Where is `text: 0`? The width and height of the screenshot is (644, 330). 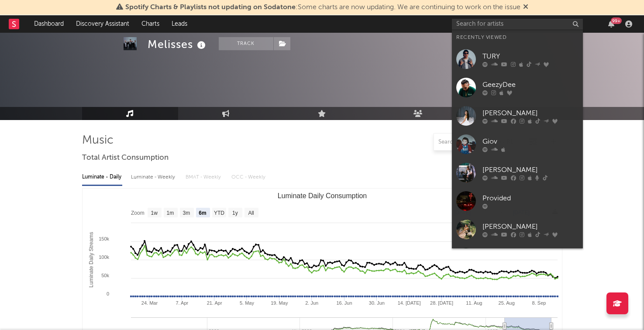 text: 0 is located at coordinates (107, 294).